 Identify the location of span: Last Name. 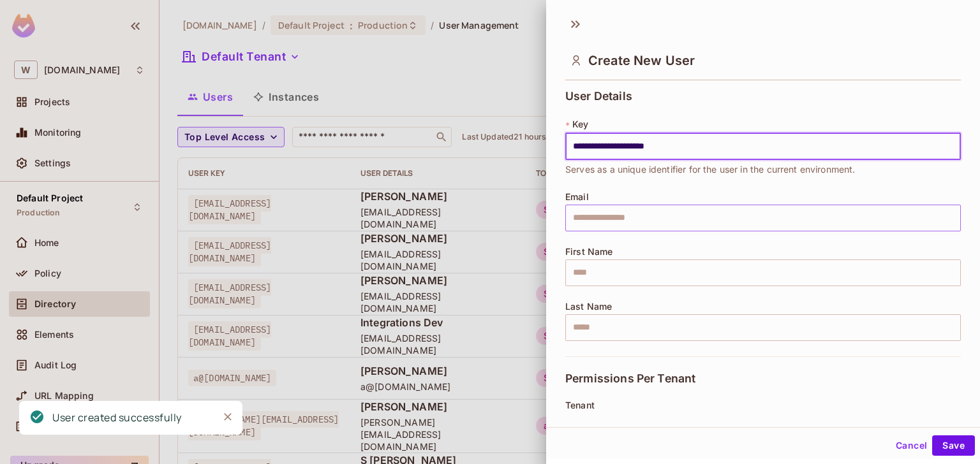
(588, 307).